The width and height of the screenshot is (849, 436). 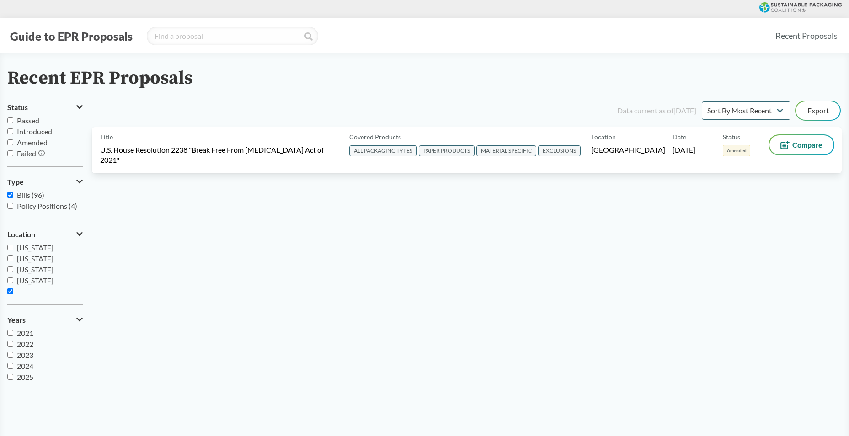 I want to click on span: EXCLUSIONS, so click(x=559, y=151).